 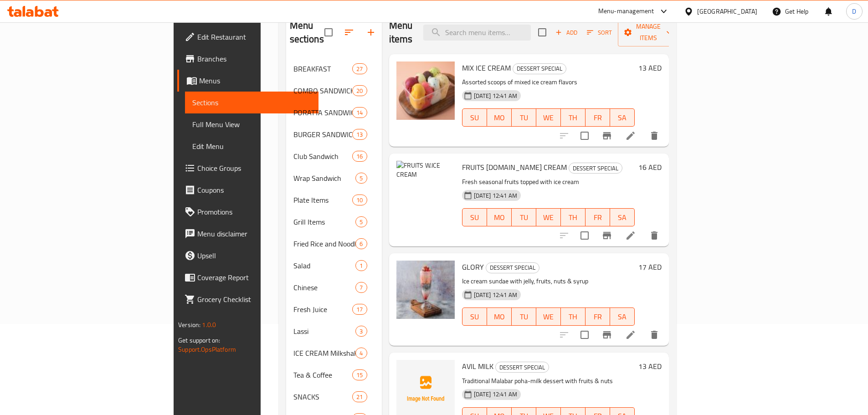 I want to click on span: Coupons, so click(x=254, y=190).